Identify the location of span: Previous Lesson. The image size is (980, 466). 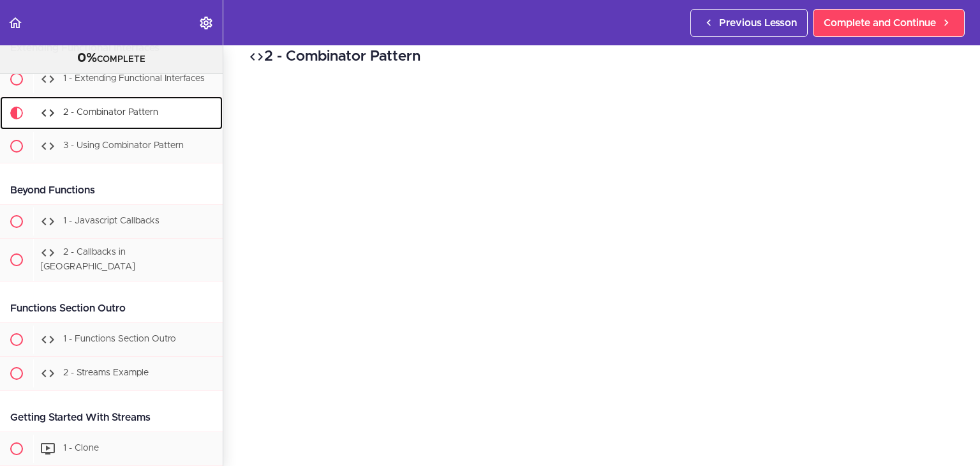
(758, 23).